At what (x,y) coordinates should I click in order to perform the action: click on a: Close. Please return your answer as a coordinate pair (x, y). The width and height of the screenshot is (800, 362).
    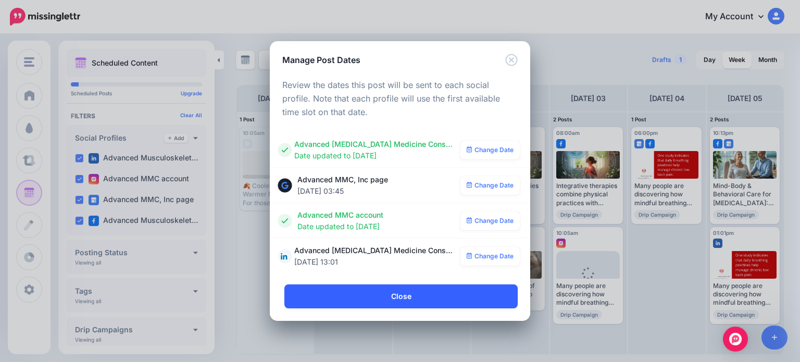
    Looking at the image, I should click on (401, 296).